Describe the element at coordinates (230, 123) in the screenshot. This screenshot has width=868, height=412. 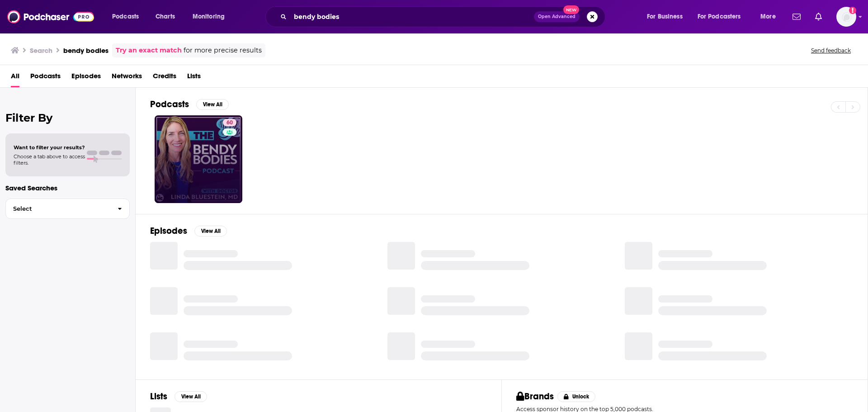
I see `span: 60` at that location.